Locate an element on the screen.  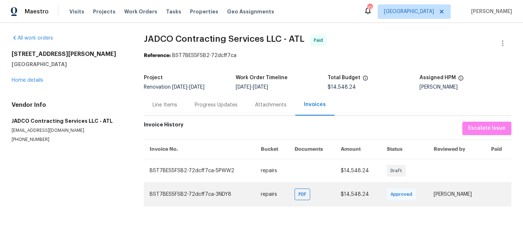
th: Bucket is located at coordinates (271, 149).